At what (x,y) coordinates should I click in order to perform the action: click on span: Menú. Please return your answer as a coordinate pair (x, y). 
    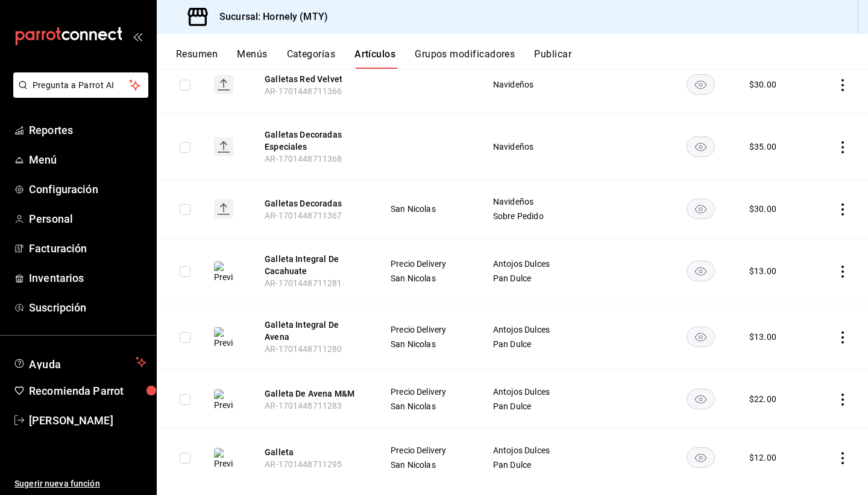
    Looking at the image, I should click on (88, 159).